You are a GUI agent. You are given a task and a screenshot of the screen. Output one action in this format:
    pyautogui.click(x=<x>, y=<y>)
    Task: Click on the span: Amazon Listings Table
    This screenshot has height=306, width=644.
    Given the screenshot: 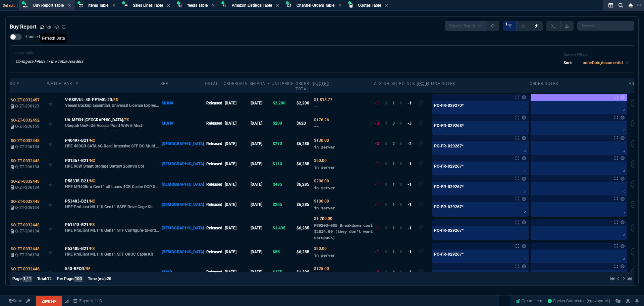 What is the action you would take?
    pyautogui.click(x=252, y=5)
    